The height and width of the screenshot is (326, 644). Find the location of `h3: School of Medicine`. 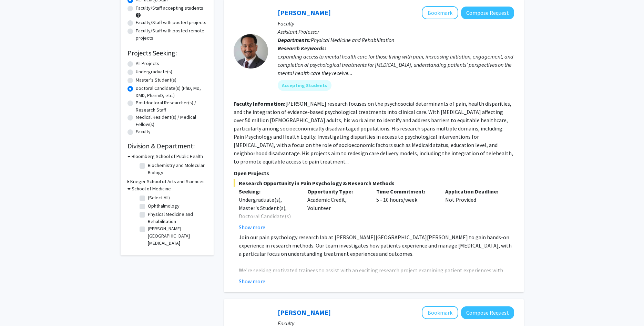

h3: School of Medicine is located at coordinates (151, 188).